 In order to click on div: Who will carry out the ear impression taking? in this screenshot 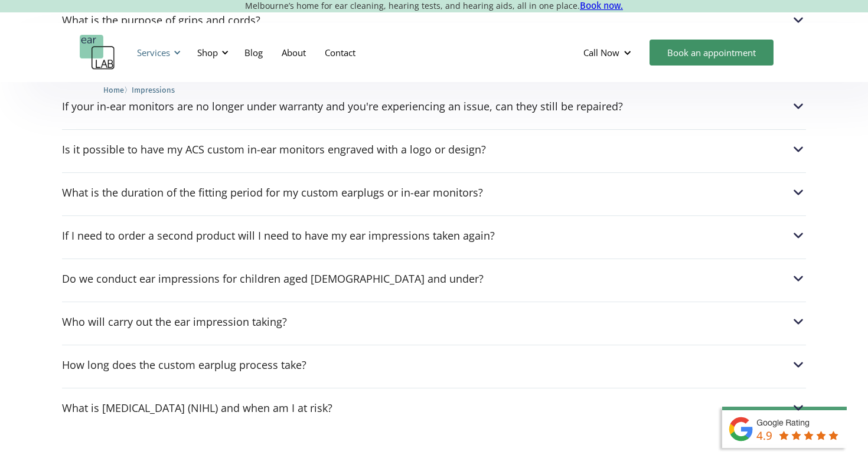, I will do `click(174, 321)`.